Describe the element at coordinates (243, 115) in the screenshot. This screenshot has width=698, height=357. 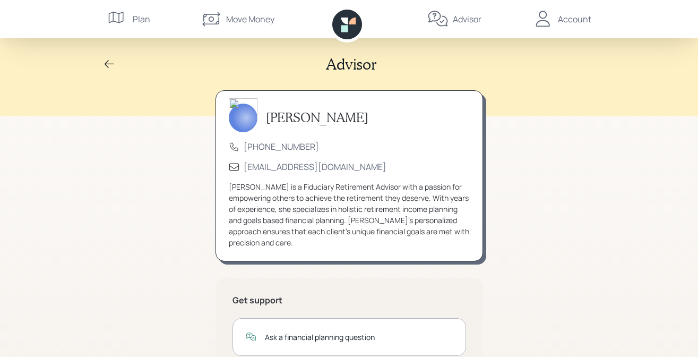
I see `img: treva-nostdahl-headshot.png` at that location.